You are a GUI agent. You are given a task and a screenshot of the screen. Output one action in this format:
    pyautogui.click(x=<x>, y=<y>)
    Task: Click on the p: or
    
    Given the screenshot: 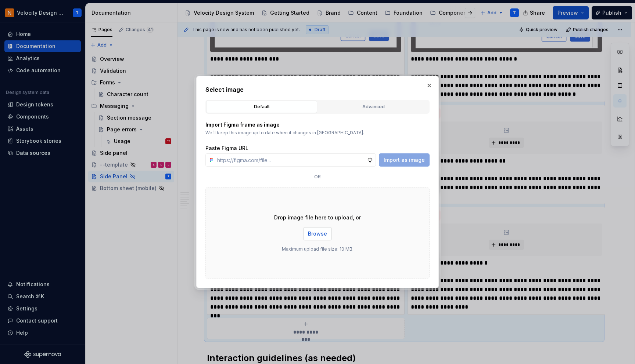 What is the action you would take?
    pyautogui.click(x=318, y=177)
    